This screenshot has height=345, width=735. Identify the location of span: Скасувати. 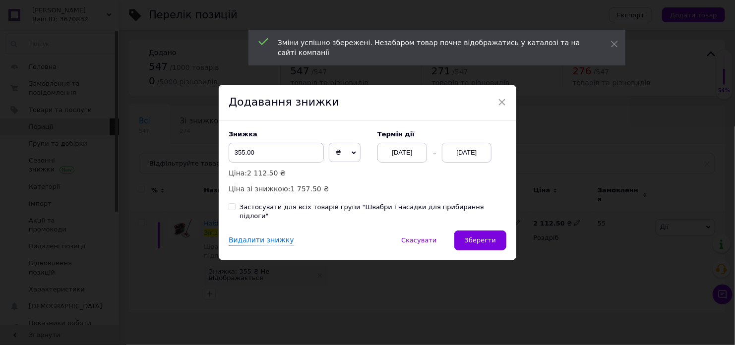
(419, 240).